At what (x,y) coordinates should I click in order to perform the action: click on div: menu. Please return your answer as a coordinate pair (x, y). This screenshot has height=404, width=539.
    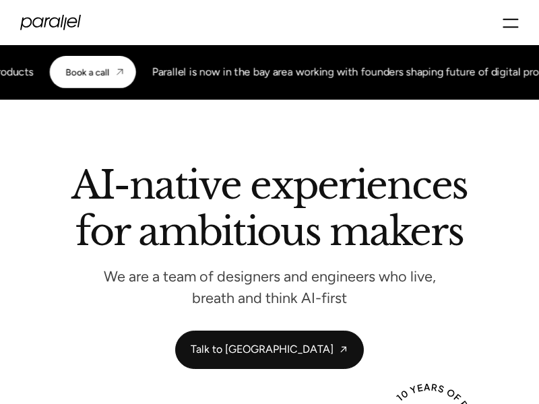
    Looking at the image, I should click on (511, 22).